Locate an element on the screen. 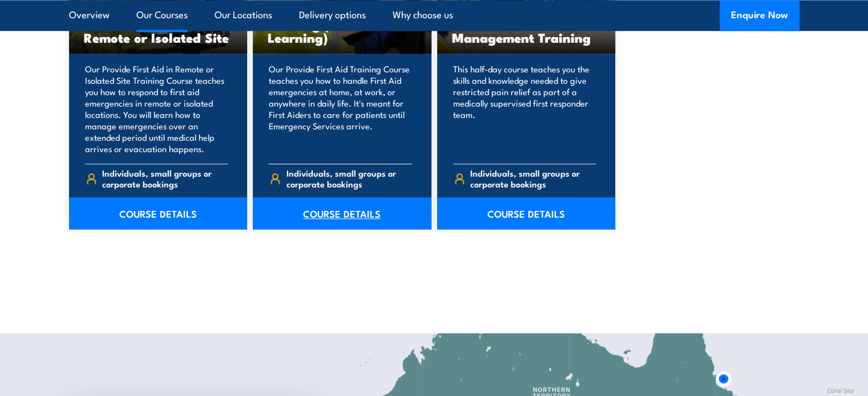  h3: Provide First Aid Training (Blended Learning) is located at coordinates (342, 24).